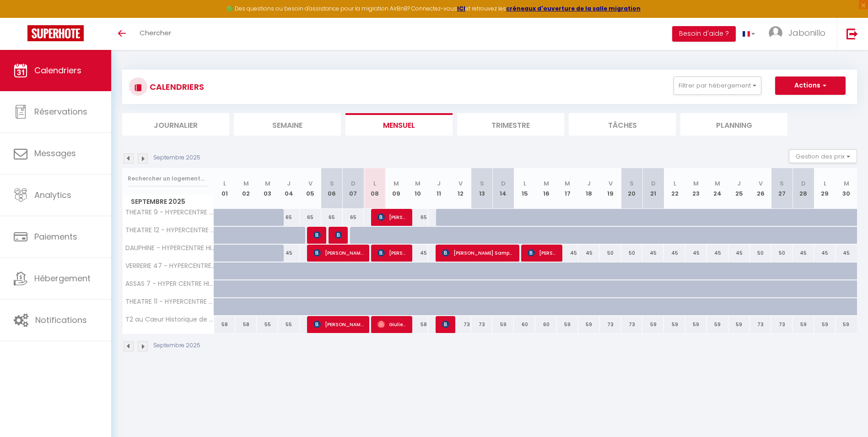 The image size is (868, 437). What do you see at coordinates (461, 8) in the screenshot?
I see `a: ICI` at bounding box center [461, 8].